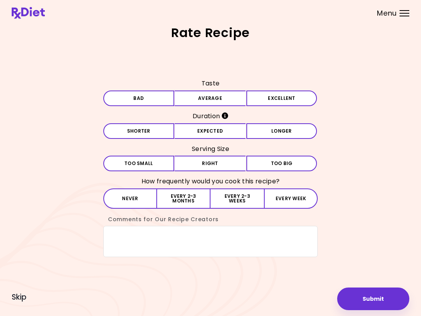  I want to click on span: Too big, so click(282, 163).